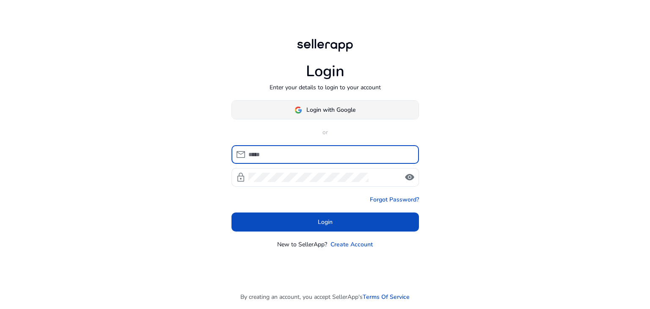  What do you see at coordinates (395, 199) in the screenshot?
I see `a: Forgot Password?` at bounding box center [395, 199].